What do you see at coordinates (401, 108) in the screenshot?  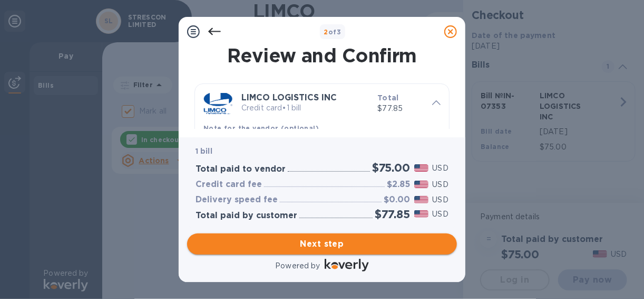 I see `p: $77.85` at bounding box center [401, 108].